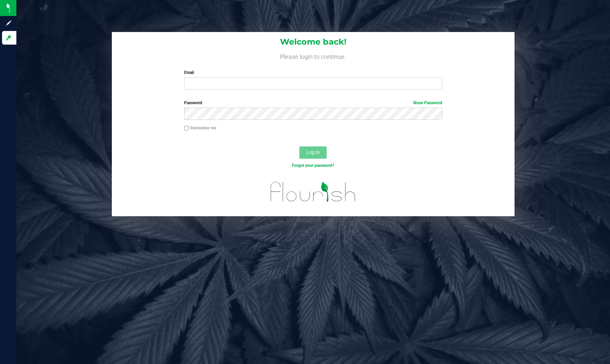 Image resolution: width=610 pixels, height=364 pixels. What do you see at coordinates (8, 23) in the screenshot?
I see `inline-svg: Sign up` at bounding box center [8, 23].